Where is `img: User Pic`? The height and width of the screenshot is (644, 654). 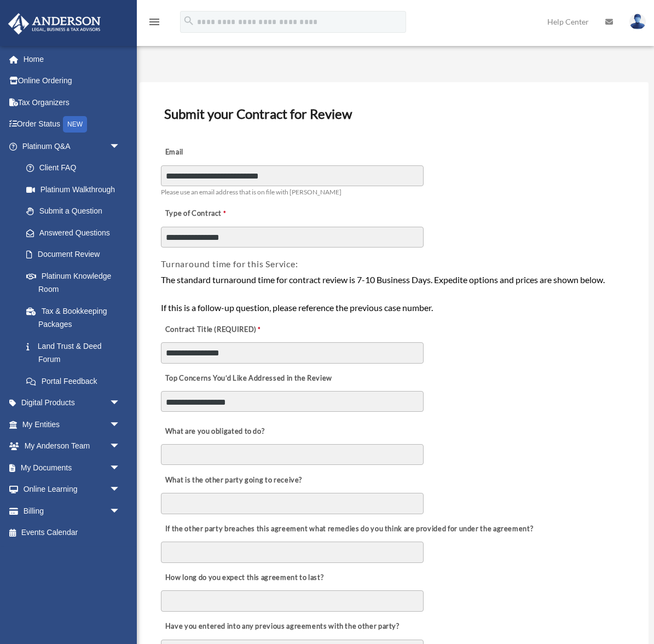
img: User Pic is located at coordinates (638, 21).